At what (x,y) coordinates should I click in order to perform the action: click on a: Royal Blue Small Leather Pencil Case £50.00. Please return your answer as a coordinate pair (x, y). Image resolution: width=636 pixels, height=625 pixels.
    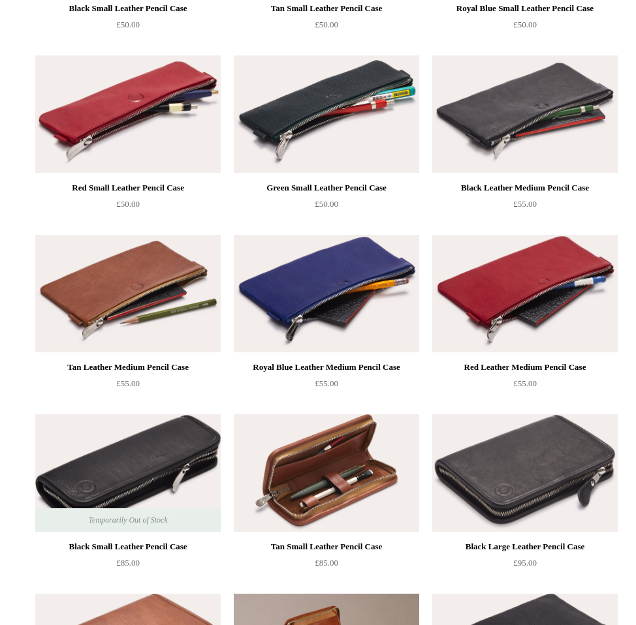
    Looking at the image, I should click on (525, 27).